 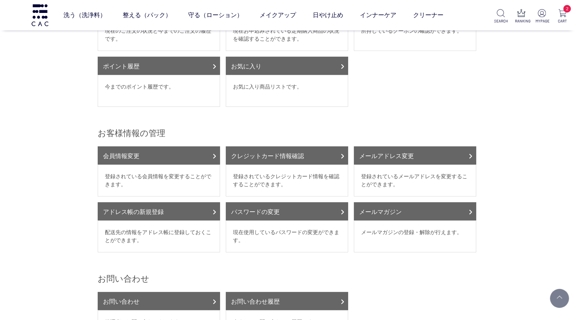 I want to click on a: メイクアップ, so click(x=277, y=15).